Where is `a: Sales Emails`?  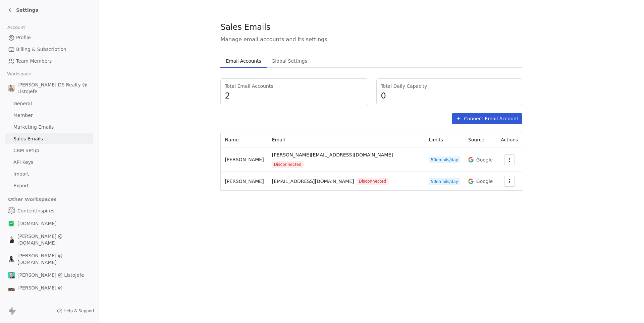
a: Sales Emails is located at coordinates (49, 139).